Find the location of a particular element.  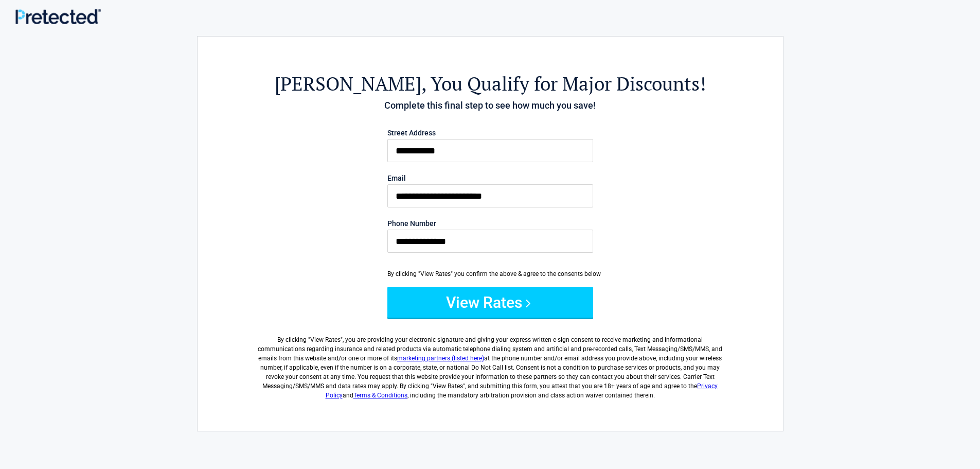

h4: Complete this final step to see how much you save! is located at coordinates (490, 105).